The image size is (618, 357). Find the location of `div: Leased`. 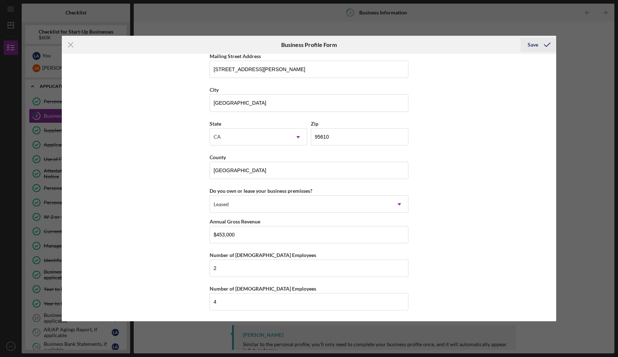

div: Leased is located at coordinates (221, 205).